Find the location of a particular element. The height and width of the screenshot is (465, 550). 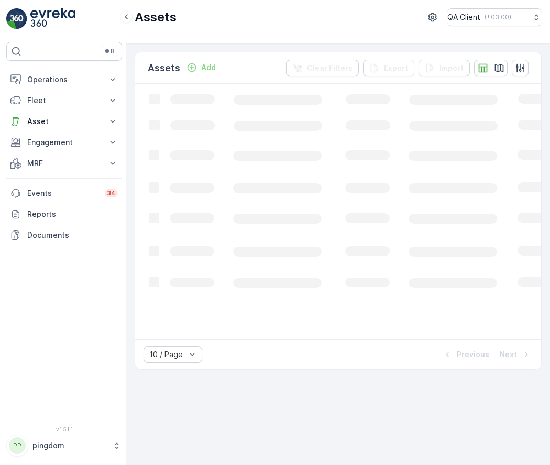

p: ⌘B is located at coordinates (110, 51).